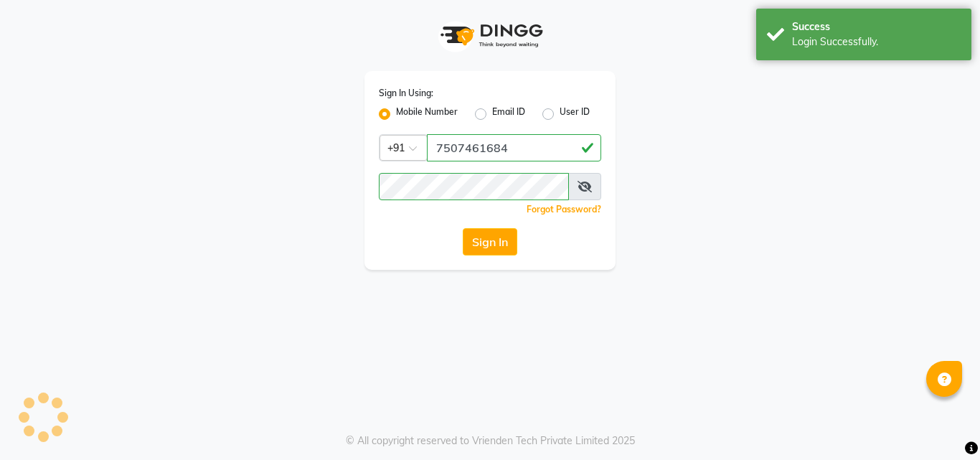 Image resolution: width=980 pixels, height=460 pixels. I want to click on label: Mobile Number, so click(427, 114).